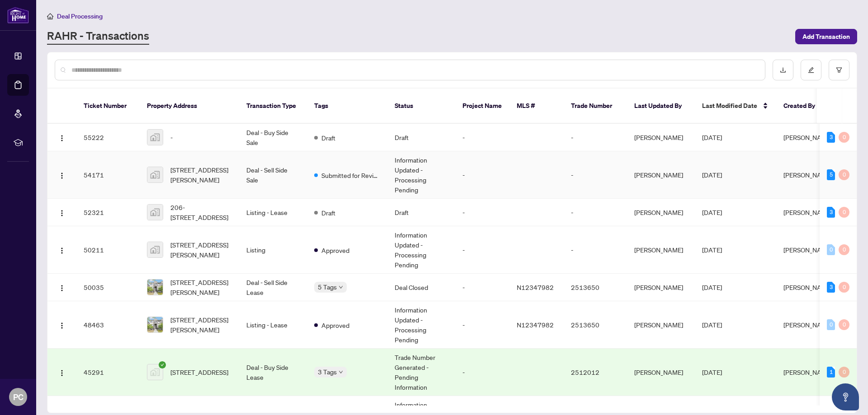 This screenshot has height=415, width=868. Describe the element at coordinates (422, 287) in the screenshot. I see `td: Deal Closed` at that location.